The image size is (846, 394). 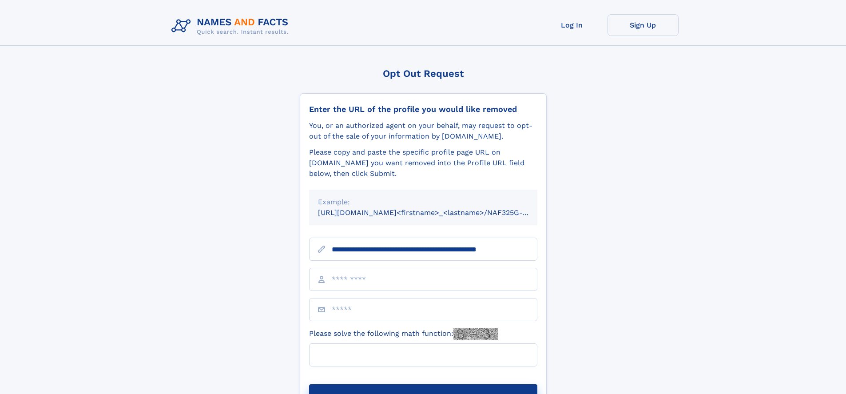 What do you see at coordinates (423, 73) in the screenshot?
I see `div: Opt Out Request` at bounding box center [423, 73].